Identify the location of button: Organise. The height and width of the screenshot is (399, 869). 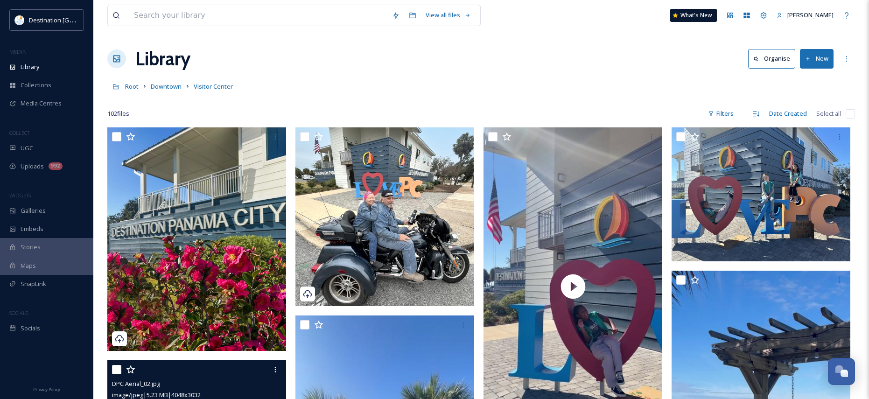
(771, 58).